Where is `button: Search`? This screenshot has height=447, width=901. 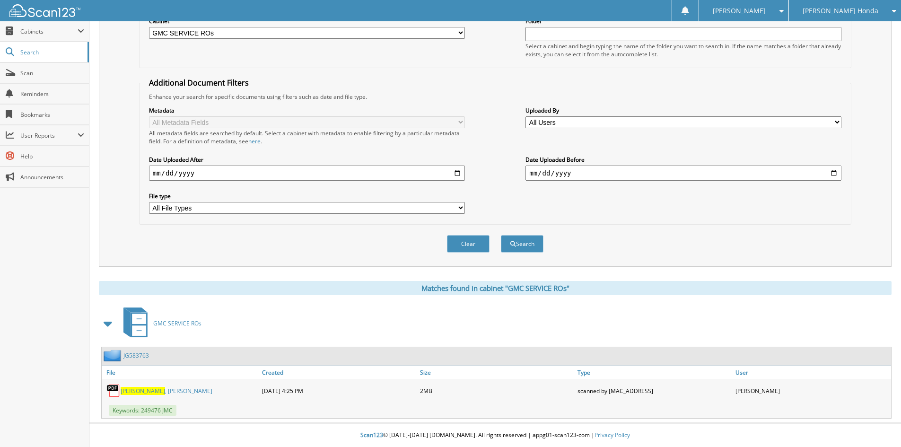 button: Search is located at coordinates (522, 244).